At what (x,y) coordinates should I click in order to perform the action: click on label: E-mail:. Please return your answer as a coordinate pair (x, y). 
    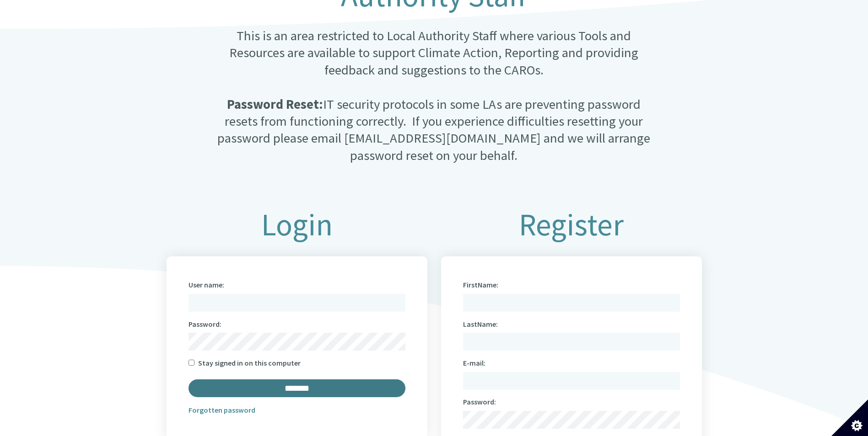
    Looking at the image, I should click on (474, 363).